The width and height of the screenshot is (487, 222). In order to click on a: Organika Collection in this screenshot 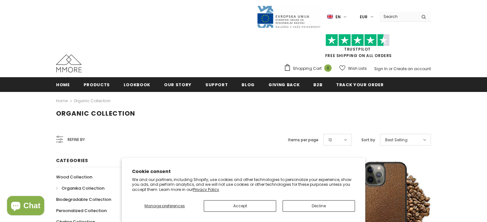, I will do `click(80, 188)`.